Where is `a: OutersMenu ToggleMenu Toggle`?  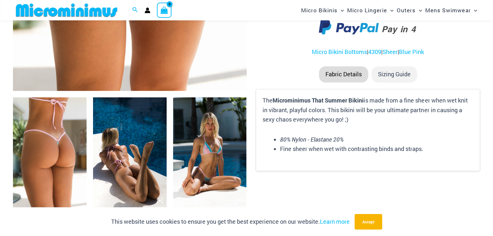 a: OutersMenu ToggleMenu Toggle is located at coordinates (409, 10).